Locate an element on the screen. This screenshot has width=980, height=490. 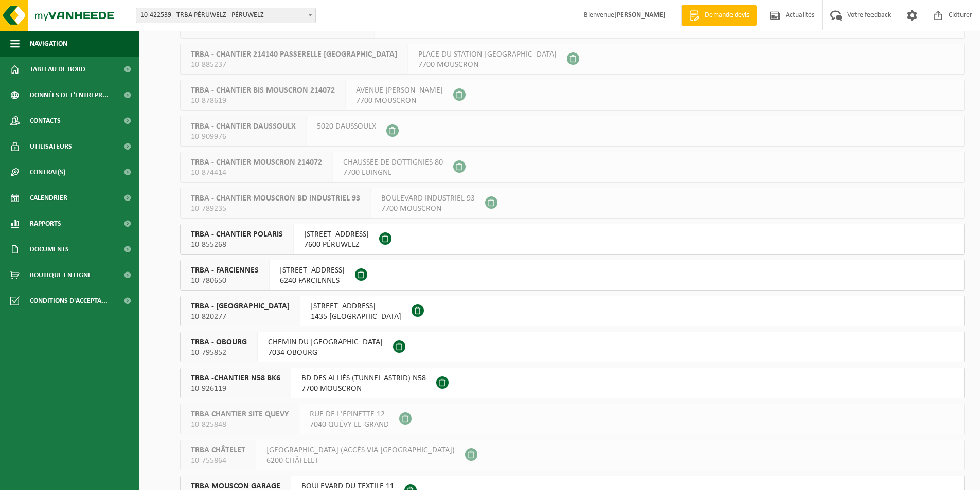
span: RUE DE L'ÉPINETTE 12 is located at coordinates (349, 414).